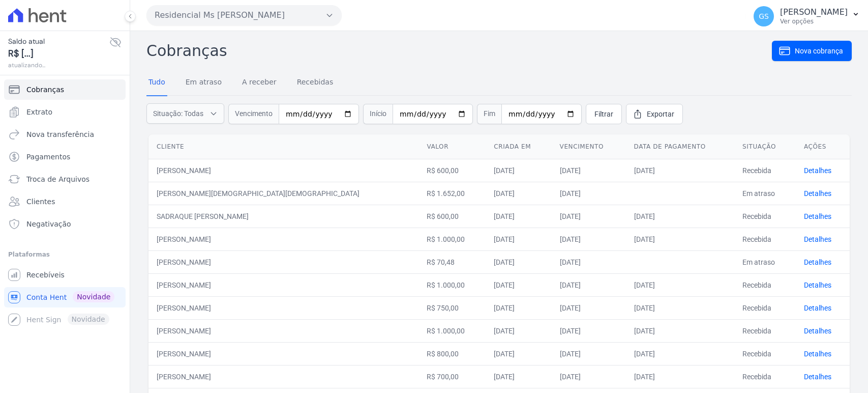 This screenshot has height=393, width=868. I want to click on span: Conta Hent, so click(46, 297).